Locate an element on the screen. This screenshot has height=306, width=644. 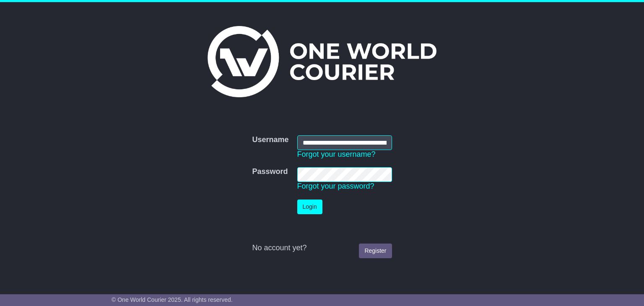
label: Username is located at coordinates (270, 140).